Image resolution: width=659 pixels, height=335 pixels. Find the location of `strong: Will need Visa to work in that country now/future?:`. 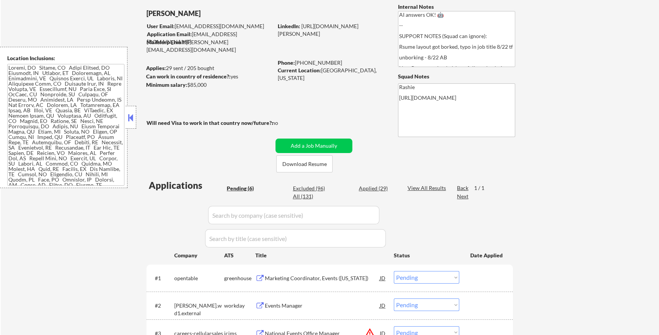

strong: Will need Visa to work in that country now/future?: is located at coordinates (210, 122).